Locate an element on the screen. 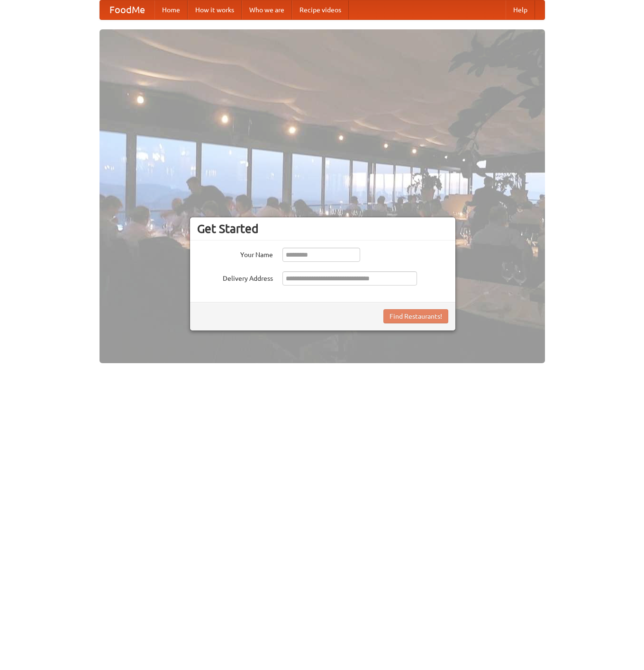  a: How it works is located at coordinates (214, 10).